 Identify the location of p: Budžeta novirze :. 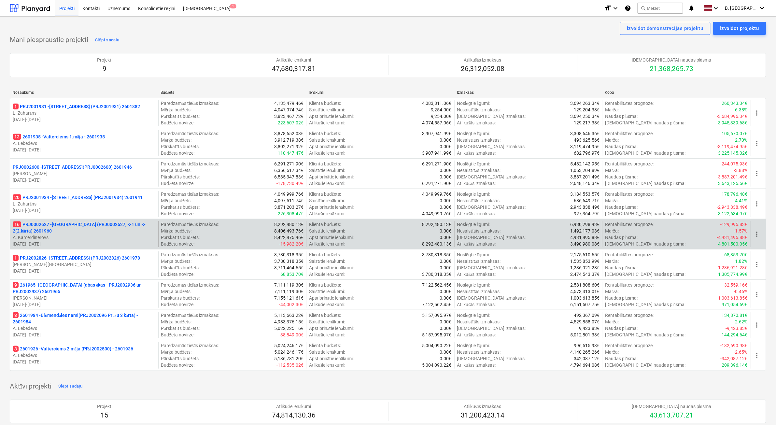
(178, 214).